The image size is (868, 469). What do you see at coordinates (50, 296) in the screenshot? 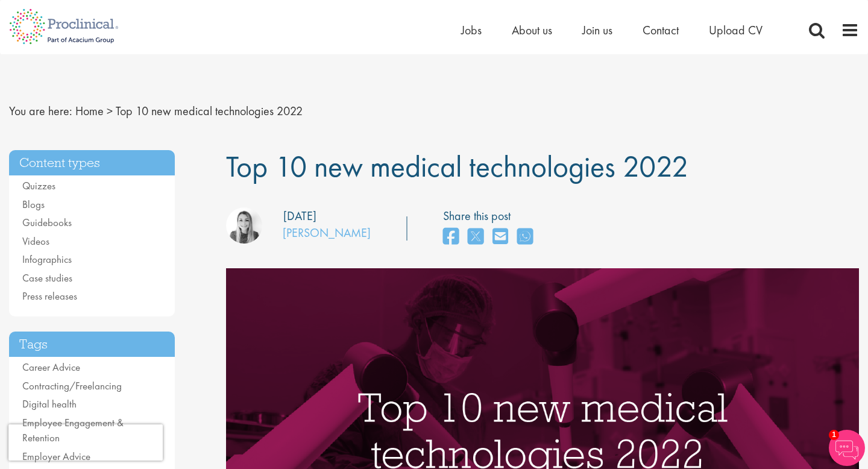
I see `a: Press releases` at bounding box center [50, 296].